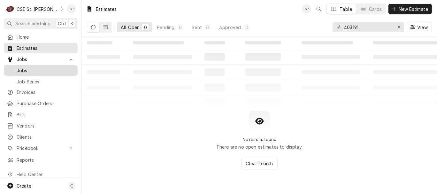 The height and width of the screenshot is (194, 437). I want to click on a: Home, so click(41, 37).